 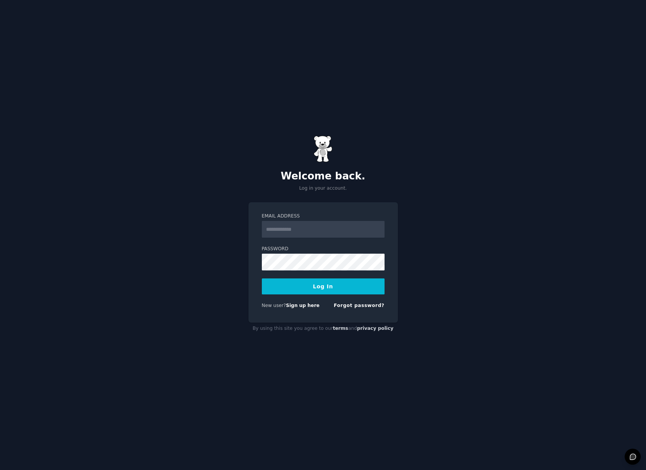 What do you see at coordinates (323, 287) in the screenshot?
I see `button: Log In` at bounding box center [323, 287].